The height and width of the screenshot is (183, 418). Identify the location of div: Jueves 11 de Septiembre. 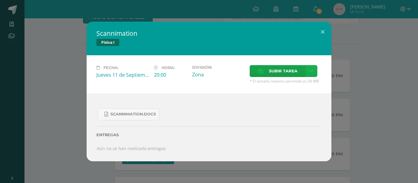
(123, 75).